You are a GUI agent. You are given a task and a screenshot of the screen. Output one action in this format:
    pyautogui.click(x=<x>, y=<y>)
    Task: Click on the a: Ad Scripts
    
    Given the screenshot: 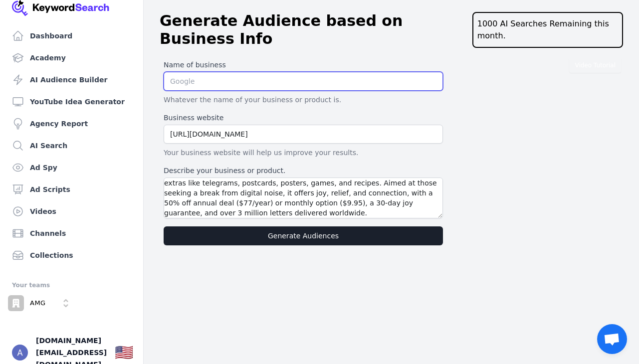 What is the action you would take?
    pyautogui.click(x=71, y=190)
    